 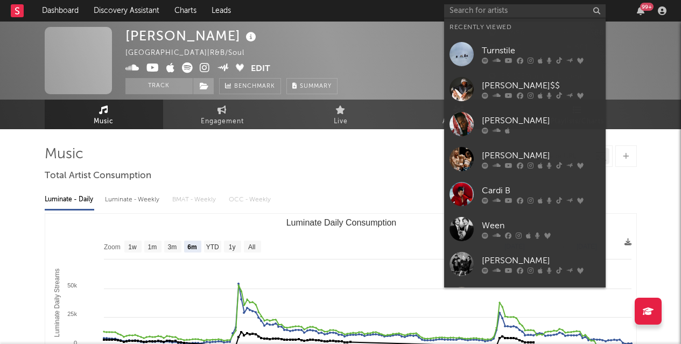 What do you see at coordinates (525, 11) in the screenshot?
I see `input: Search for artists` at bounding box center [525, 11].